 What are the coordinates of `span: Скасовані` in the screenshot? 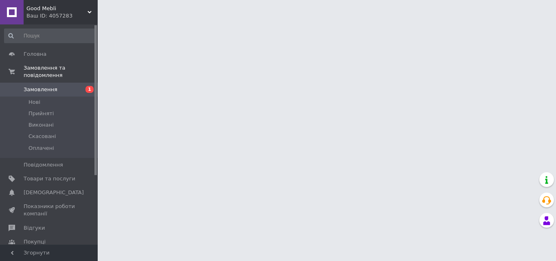 It's located at (42, 136).